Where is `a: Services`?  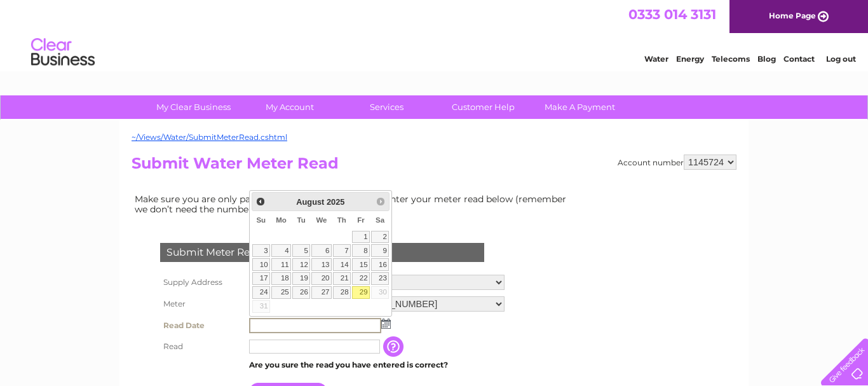 a: Services is located at coordinates (386, 107).